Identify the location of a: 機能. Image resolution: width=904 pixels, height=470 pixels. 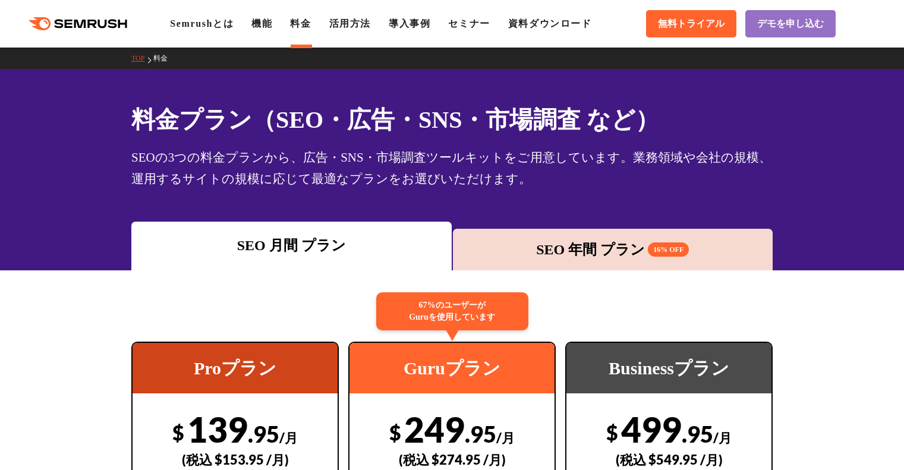
(262, 23).